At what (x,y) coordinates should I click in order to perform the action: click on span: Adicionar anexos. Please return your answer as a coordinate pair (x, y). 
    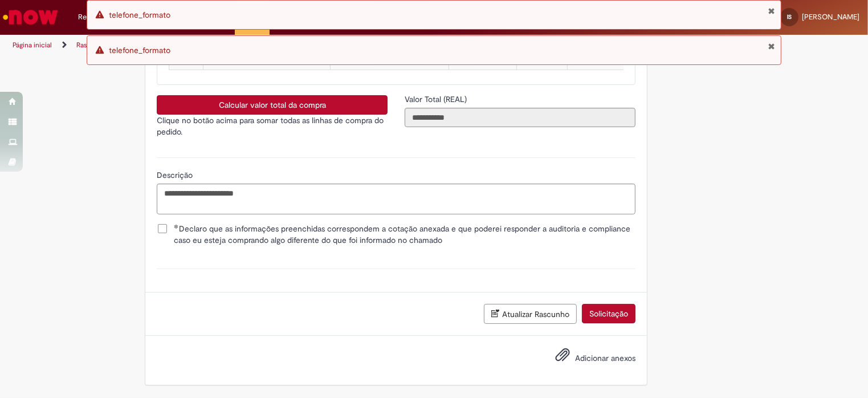
    Looking at the image, I should click on (605, 358).